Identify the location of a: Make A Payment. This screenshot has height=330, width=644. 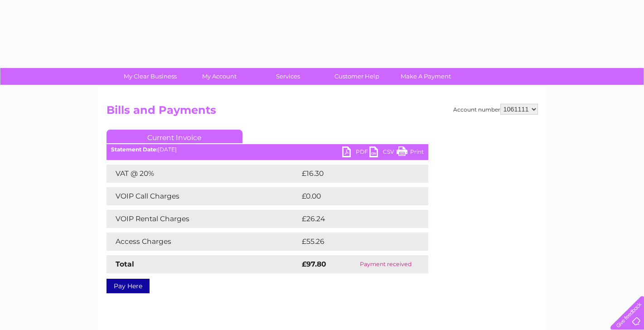
(426, 76).